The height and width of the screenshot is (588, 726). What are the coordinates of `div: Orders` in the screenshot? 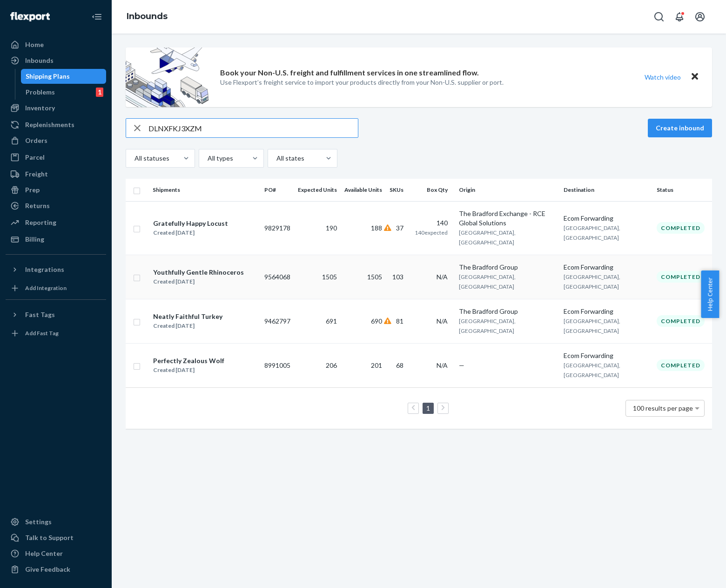 It's located at (36, 140).